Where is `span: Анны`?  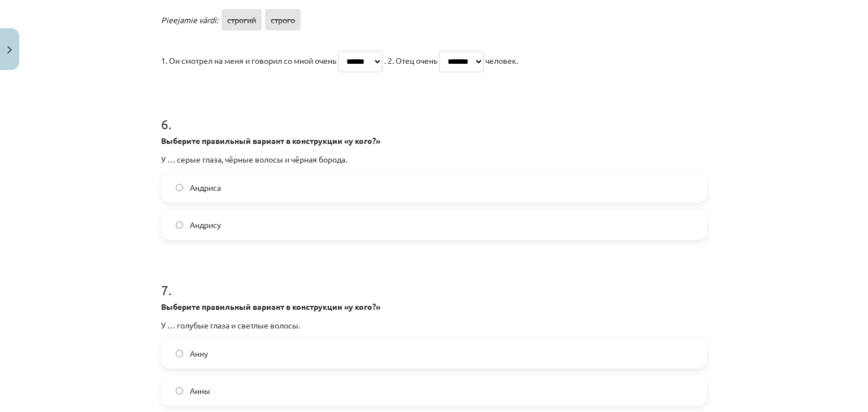 span: Анны is located at coordinates (200, 390).